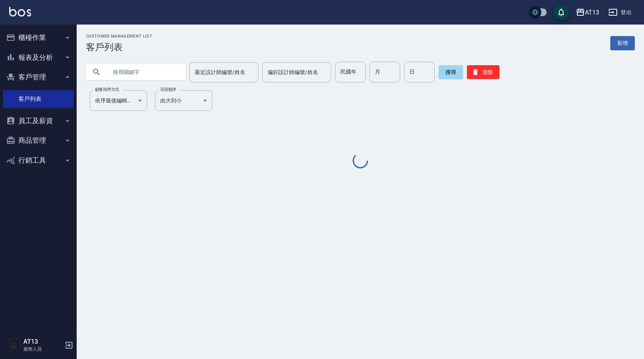  What do you see at coordinates (38, 99) in the screenshot?
I see `a: 客戶列表` at bounding box center [38, 99].